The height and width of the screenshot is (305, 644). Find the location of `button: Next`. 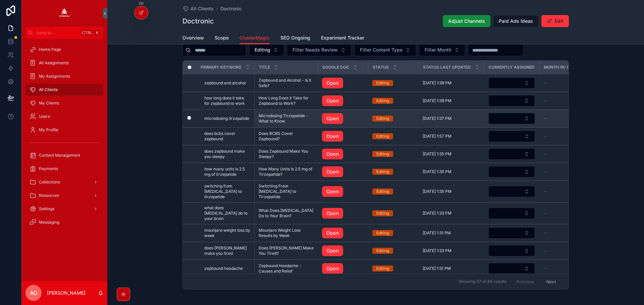

button: Next is located at coordinates (551, 281).